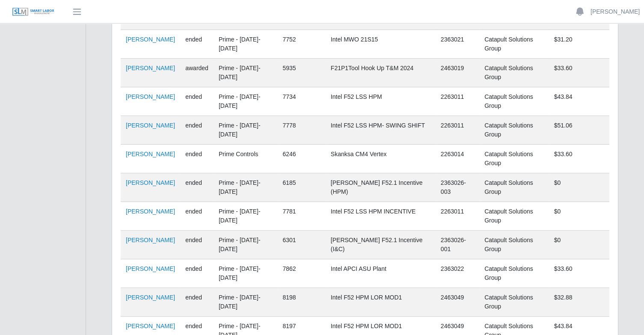 This screenshot has height=335, width=644. I want to click on td: $32.88, so click(579, 302).